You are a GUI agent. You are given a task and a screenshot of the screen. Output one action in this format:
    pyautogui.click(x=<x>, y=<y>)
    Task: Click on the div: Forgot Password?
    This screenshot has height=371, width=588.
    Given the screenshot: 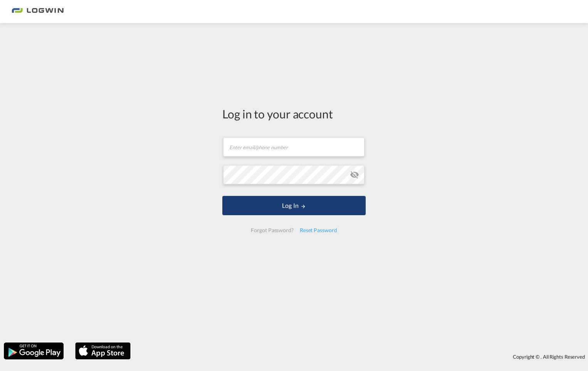 What is the action you would take?
    pyautogui.click(x=272, y=230)
    